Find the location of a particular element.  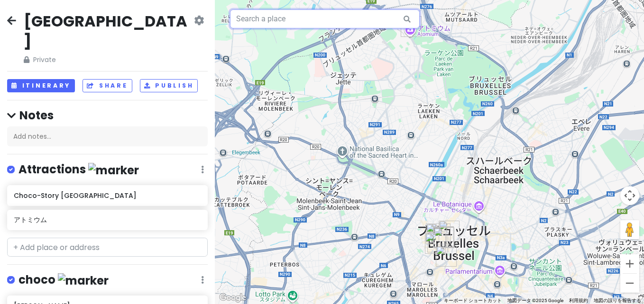

a: 利用規約（新しいタブで開きます） is located at coordinates (578, 300).